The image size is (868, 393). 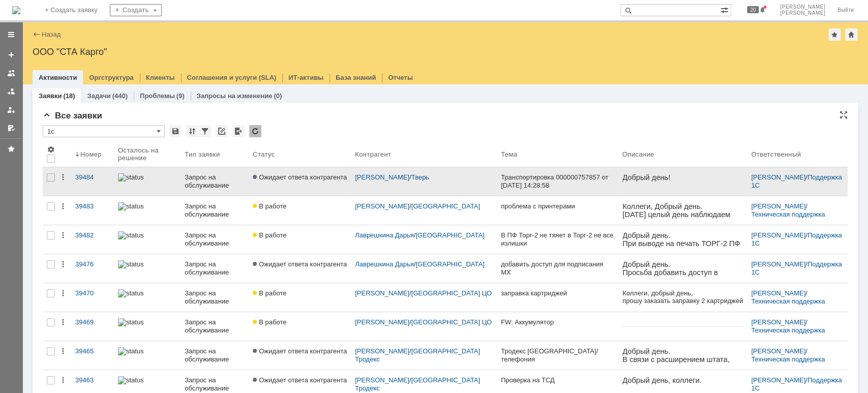 I want to click on div: 39476, so click(x=92, y=265).